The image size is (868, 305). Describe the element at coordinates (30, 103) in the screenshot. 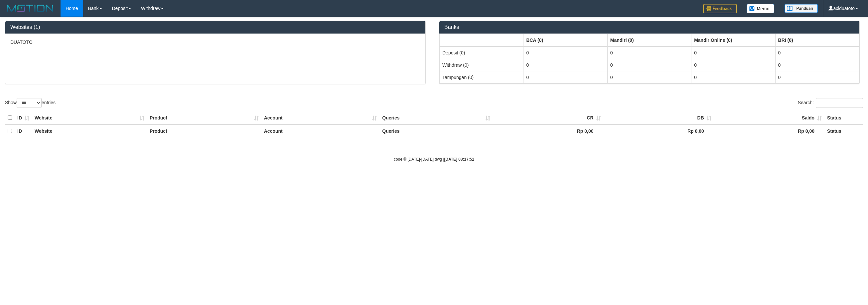

I see `label: Show entries` at that location.